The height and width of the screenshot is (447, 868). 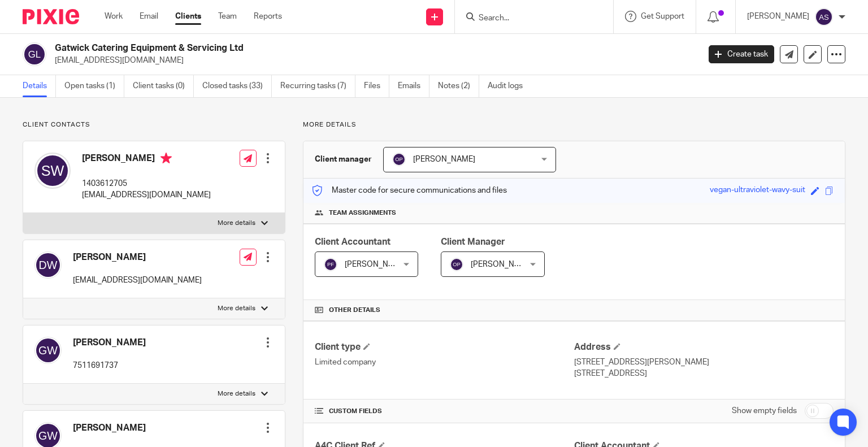 What do you see at coordinates (148, 16) in the screenshot?
I see `a: Email` at bounding box center [148, 16].